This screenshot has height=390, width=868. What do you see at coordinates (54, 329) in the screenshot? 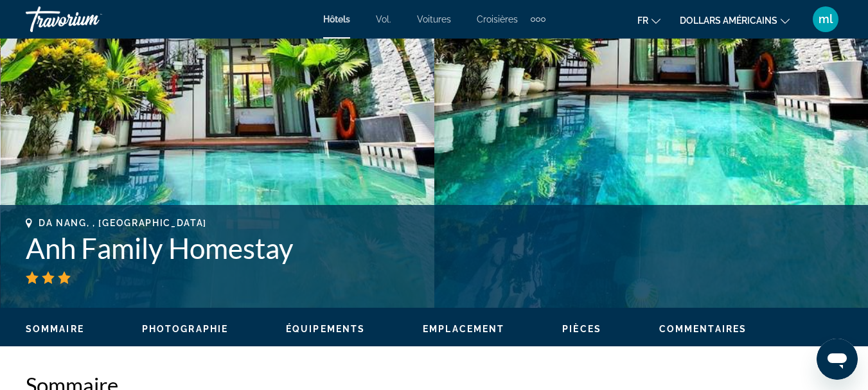
I see `button: Sommaire` at bounding box center [54, 329].